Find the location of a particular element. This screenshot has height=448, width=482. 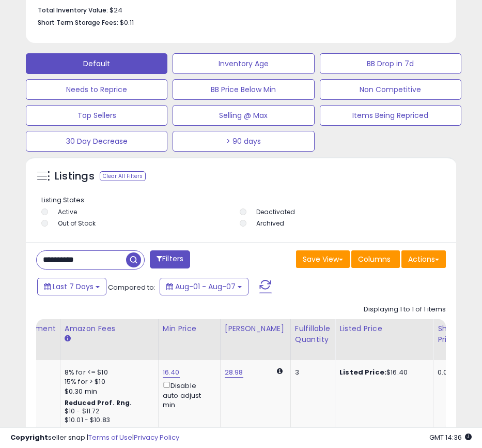

b: Total Inventory Value: is located at coordinates (73, 10).